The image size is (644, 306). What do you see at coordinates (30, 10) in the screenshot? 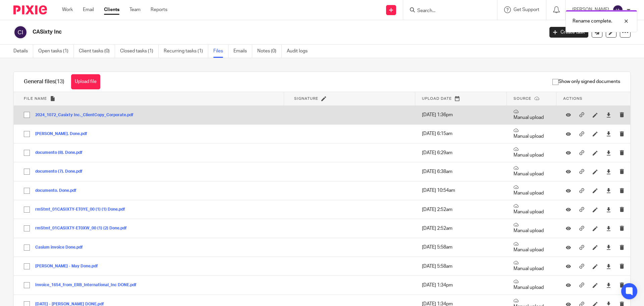
I see `img: Pixie` at bounding box center [30, 10].